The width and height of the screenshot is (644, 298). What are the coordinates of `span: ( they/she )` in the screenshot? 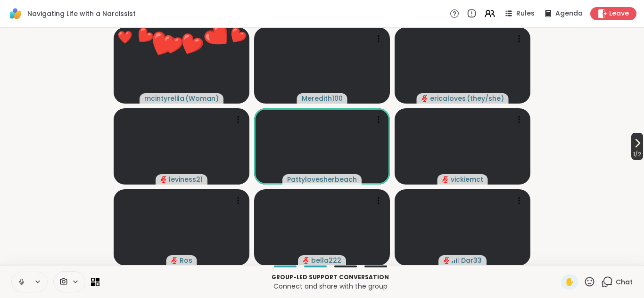 It's located at (485, 99).